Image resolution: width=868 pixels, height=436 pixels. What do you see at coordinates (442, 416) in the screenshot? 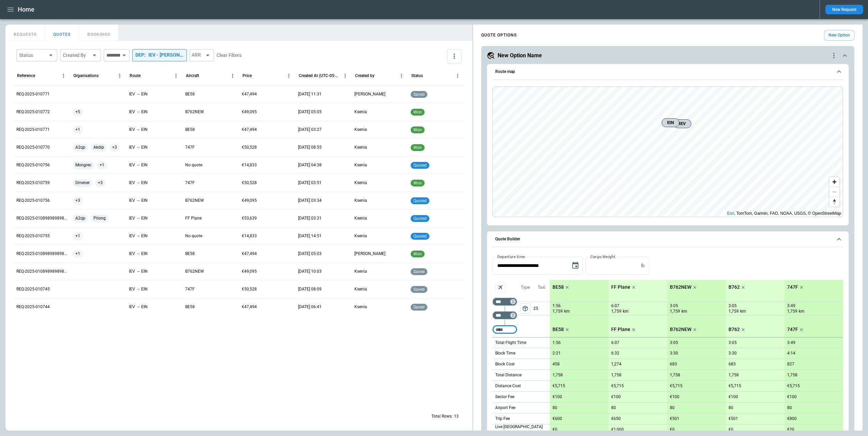
I see `p: Total Rows:` at bounding box center [442, 416].